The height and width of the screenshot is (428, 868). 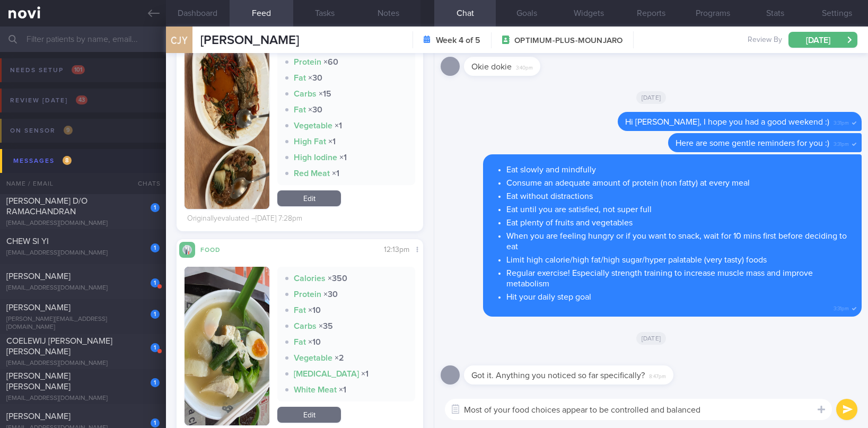 What do you see at coordinates (525, 67) in the screenshot?
I see `span: 3:40pm` at bounding box center [525, 67].